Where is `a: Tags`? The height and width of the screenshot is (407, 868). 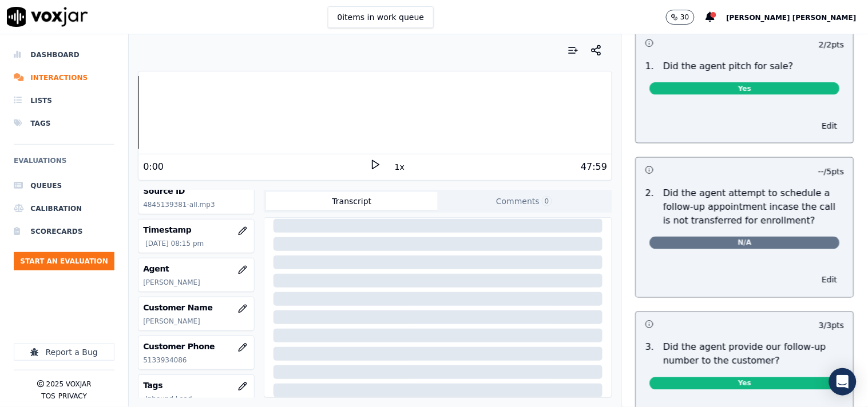
a: Tags is located at coordinates (64, 123).